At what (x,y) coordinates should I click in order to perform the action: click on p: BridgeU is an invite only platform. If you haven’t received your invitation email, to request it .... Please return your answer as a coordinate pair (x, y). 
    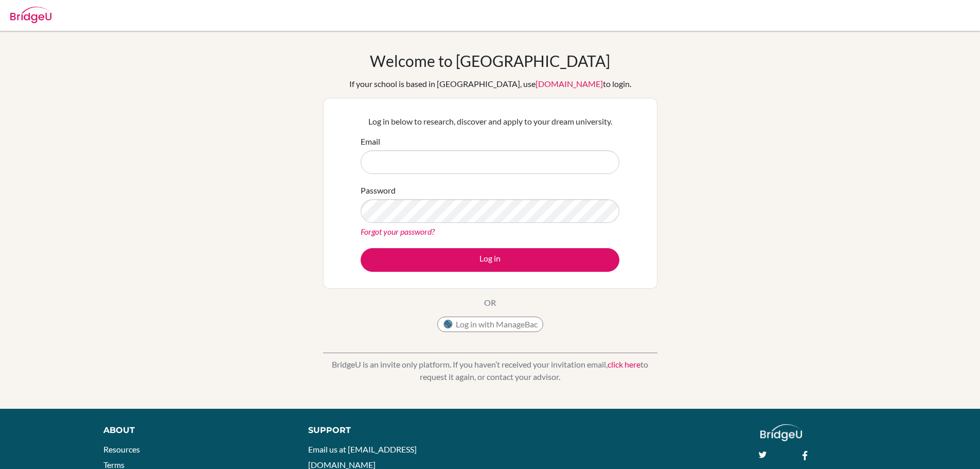
    Looking at the image, I should click on (490, 371).